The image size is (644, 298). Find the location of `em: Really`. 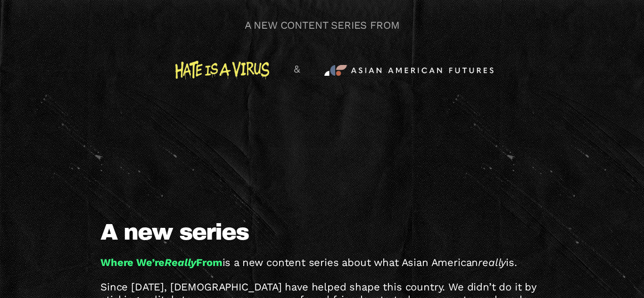

em: Really is located at coordinates (181, 262).